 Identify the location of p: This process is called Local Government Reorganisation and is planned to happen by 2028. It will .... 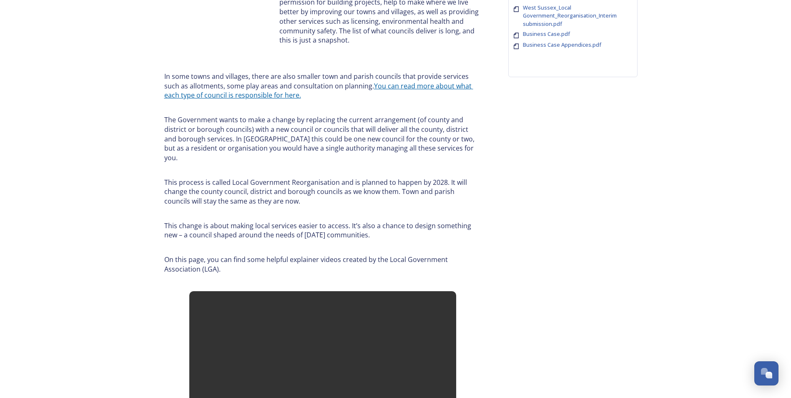
(323, 192).